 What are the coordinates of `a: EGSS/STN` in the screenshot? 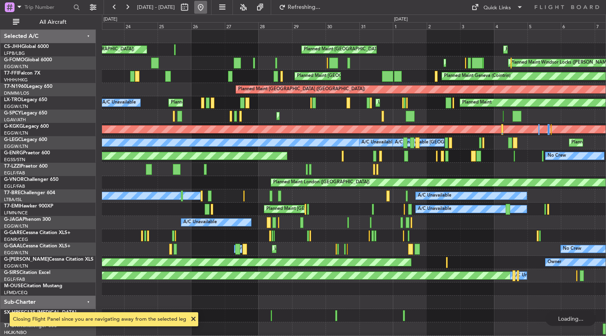 It's located at (15, 160).